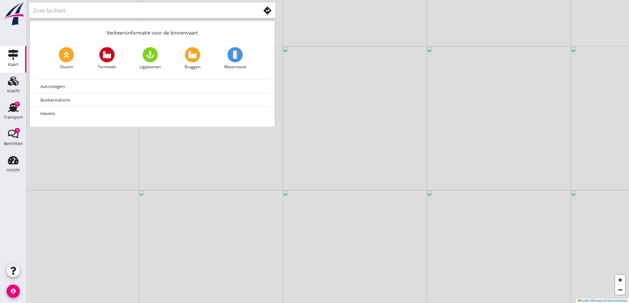  What do you see at coordinates (13, 117) in the screenshot?
I see `div: Transport` at bounding box center [13, 117].